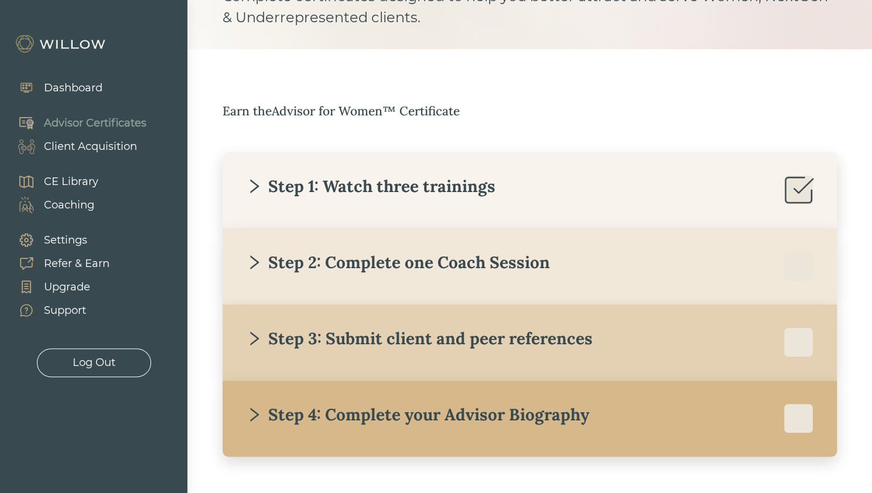 Image resolution: width=872 pixels, height=493 pixels. Describe the element at coordinates (418, 415) in the screenshot. I see `div: Step 4: Complete your Advisor Biography` at that location.